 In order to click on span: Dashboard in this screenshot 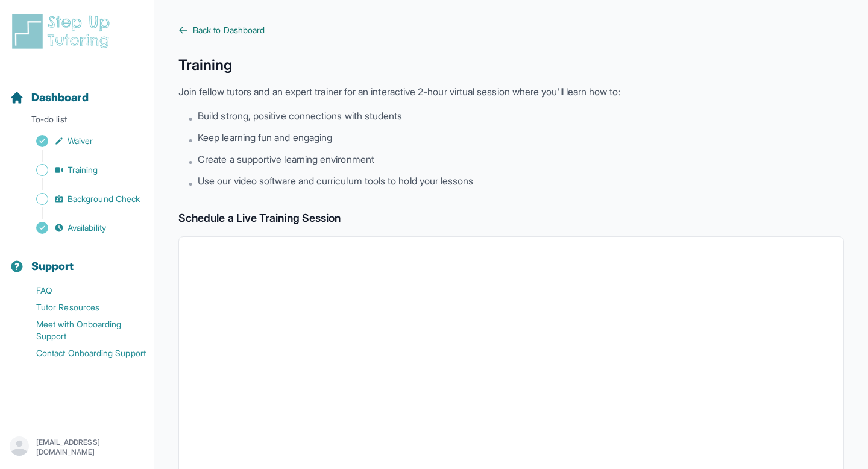, I will do `click(60, 97)`.